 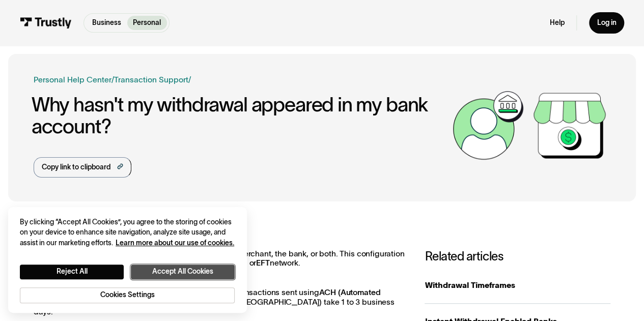 I want to click on a: Personal, so click(x=147, y=23).